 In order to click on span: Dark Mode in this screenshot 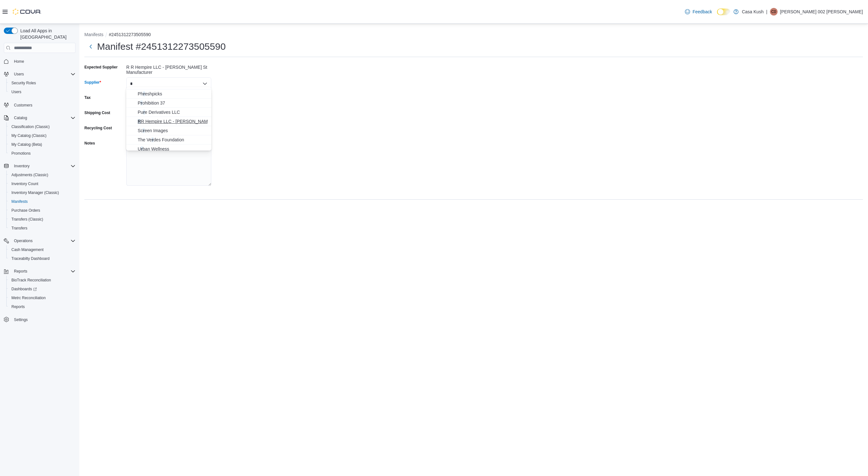, I will do `click(717, 15)`.